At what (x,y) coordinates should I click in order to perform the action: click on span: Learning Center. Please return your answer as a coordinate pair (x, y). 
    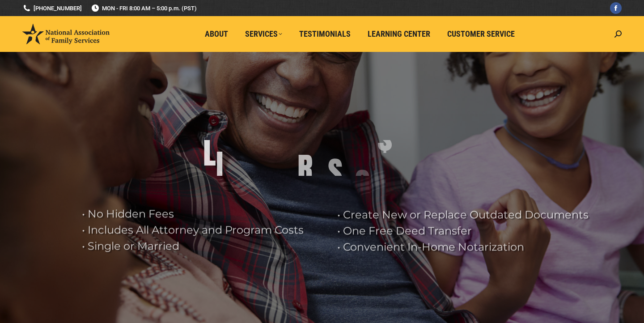
    Looking at the image, I should click on (399, 34).